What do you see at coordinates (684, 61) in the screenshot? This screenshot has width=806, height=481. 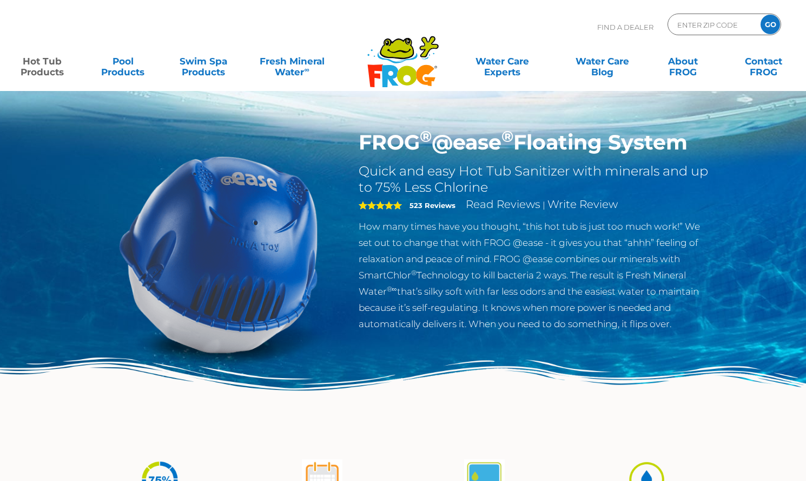 I see `a: AboutFROG` at bounding box center [684, 61].